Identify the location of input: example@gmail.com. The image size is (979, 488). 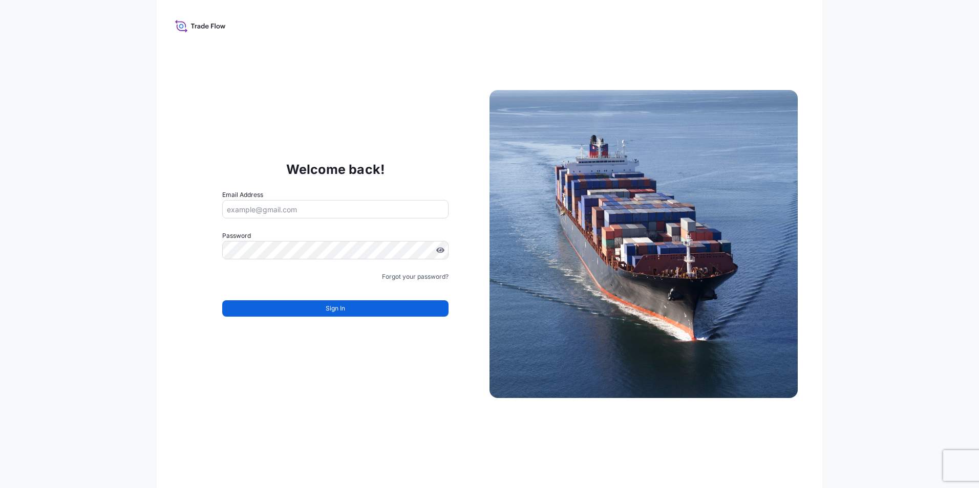
(335, 209).